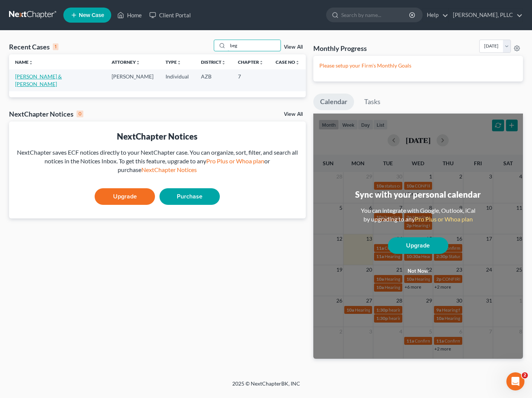 The image size is (532, 398). What do you see at coordinates (157, 161) in the screenshot?
I see `div: NextChapter saves ECF notices directly to your NextChapter case. You can organize, sort, filter, ...` at bounding box center [157, 161].